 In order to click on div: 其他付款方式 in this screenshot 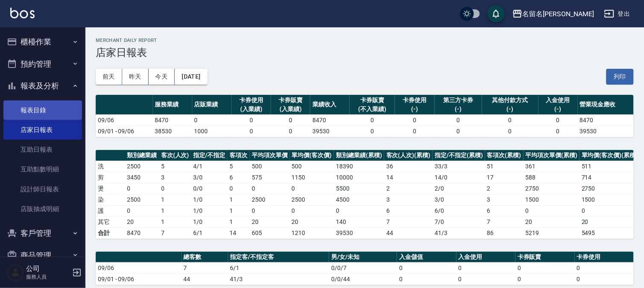, I will do `click(509, 100)`.